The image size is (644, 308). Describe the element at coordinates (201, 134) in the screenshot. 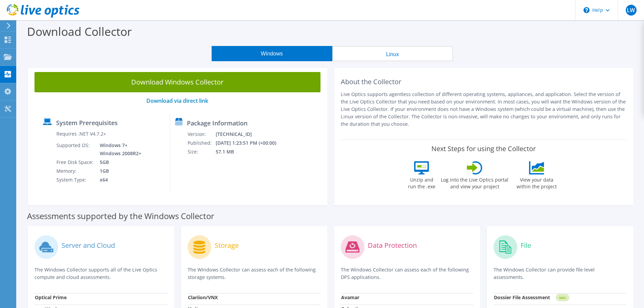

I see `td: Version:` at that location.